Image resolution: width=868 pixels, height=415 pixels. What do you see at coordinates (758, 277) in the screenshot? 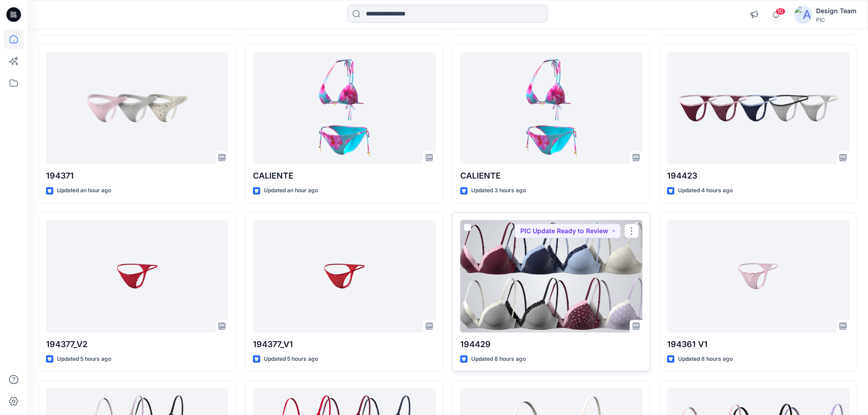
I see `a: 194361 V1` at bounding box center [758, 277].